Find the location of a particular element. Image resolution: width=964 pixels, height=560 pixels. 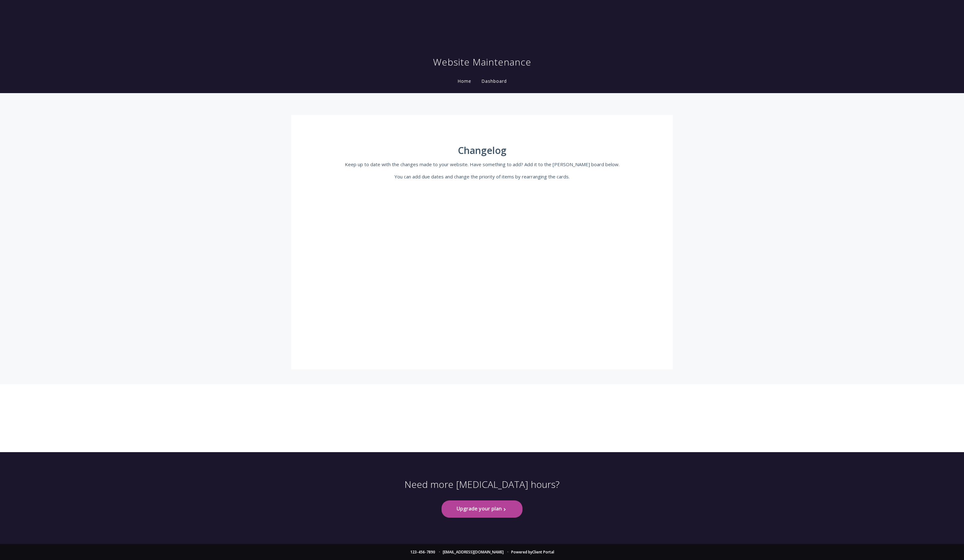

a: 123-456-7890 is located at coordinates (422, 552).